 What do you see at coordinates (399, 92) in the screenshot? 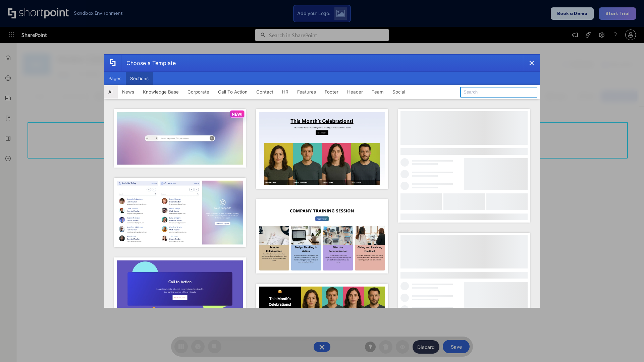
I see `button: Social` at bounding box center [399, 92].